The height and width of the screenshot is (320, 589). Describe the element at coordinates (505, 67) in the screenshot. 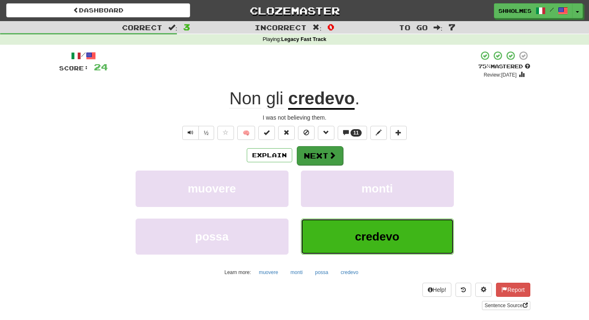

I see `div: Mastered` at that location.